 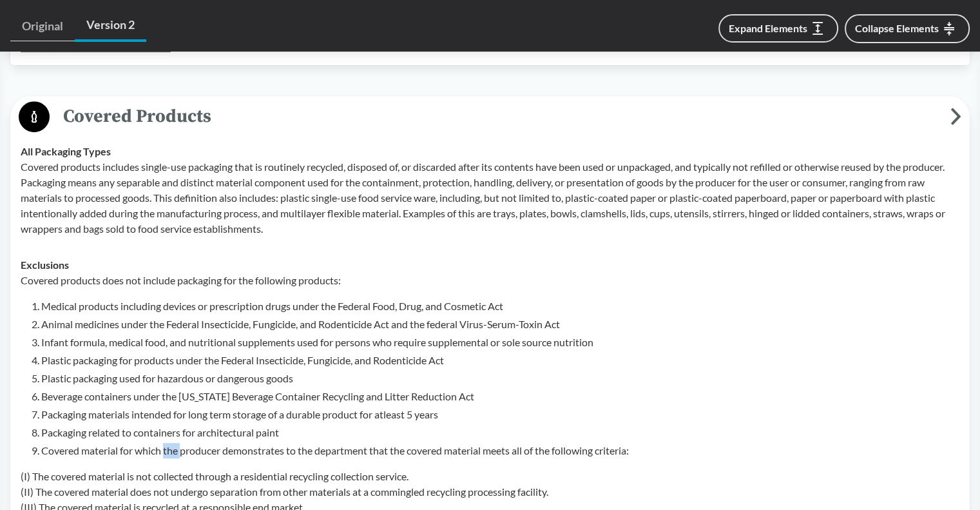 What do you see at coordinates (42, 26) in the screenshot?
I see `a: Original` at bounding box center [42, 26].